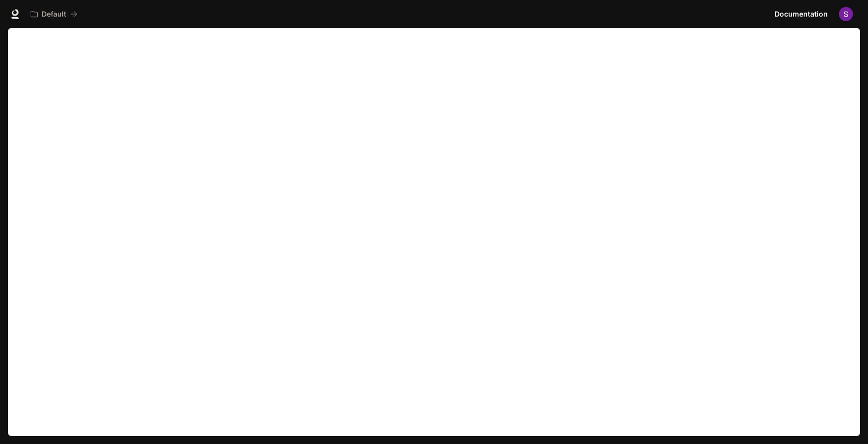 Image resolution: width=868 pixels, height=444 pixels. I want to click on p: Default, so click(54, 14).